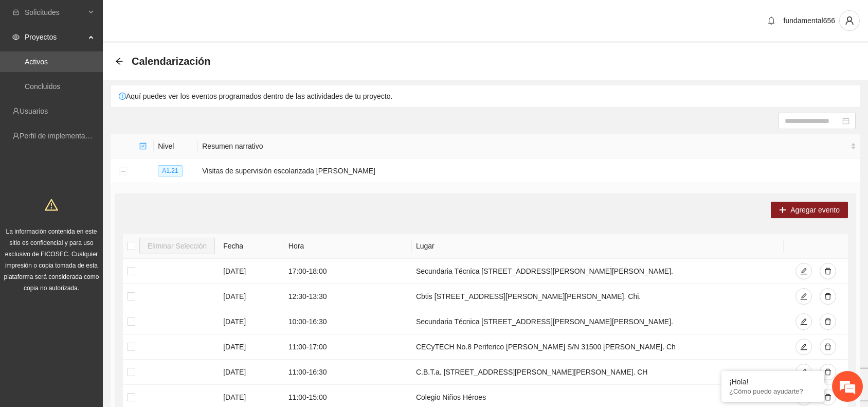 This screenshot has height=407, width=868. I want to click on button: user, so click(850, 21).